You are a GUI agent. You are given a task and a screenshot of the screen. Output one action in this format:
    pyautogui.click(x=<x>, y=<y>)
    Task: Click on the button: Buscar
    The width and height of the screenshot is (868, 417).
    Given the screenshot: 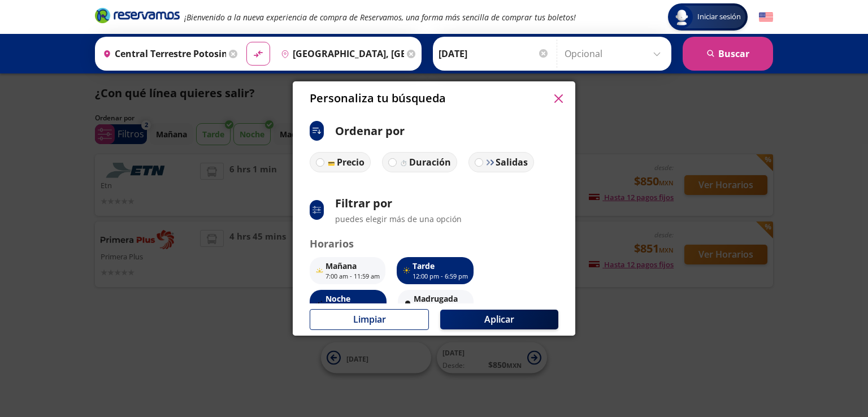 What is the action you would take?
    pyautogui.click(x=727, y=54)
    